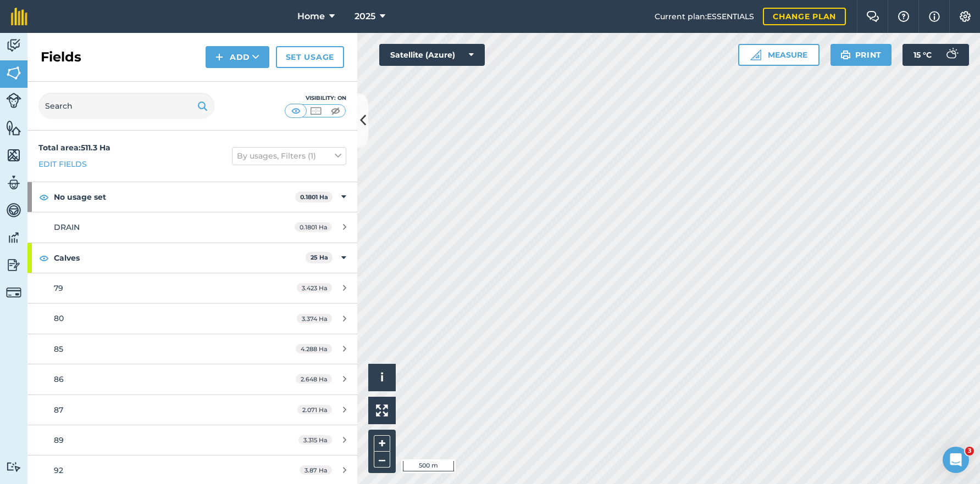  Describe the element at coordinates (315, 470) in the screenshot. I see `span: 3.87 Ha` at that location.